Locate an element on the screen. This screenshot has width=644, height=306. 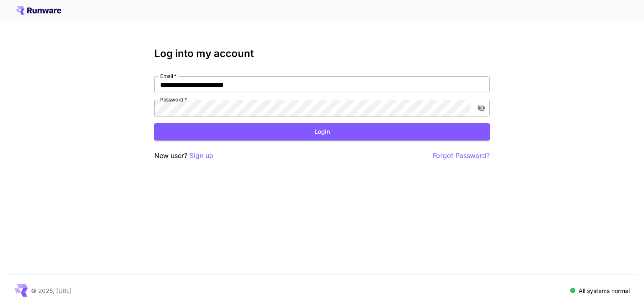
p: Forgot Password? is located at coordinates (461, 156).